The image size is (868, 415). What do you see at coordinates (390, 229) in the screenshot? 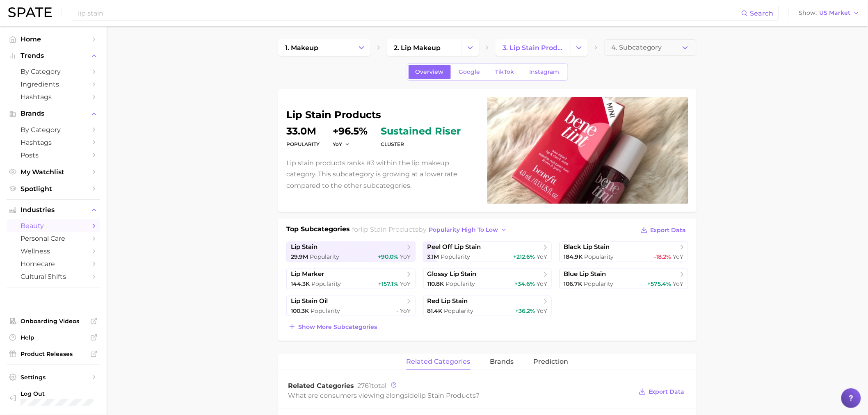
I see `span: lip stain products` at bounding box center [390, 229].